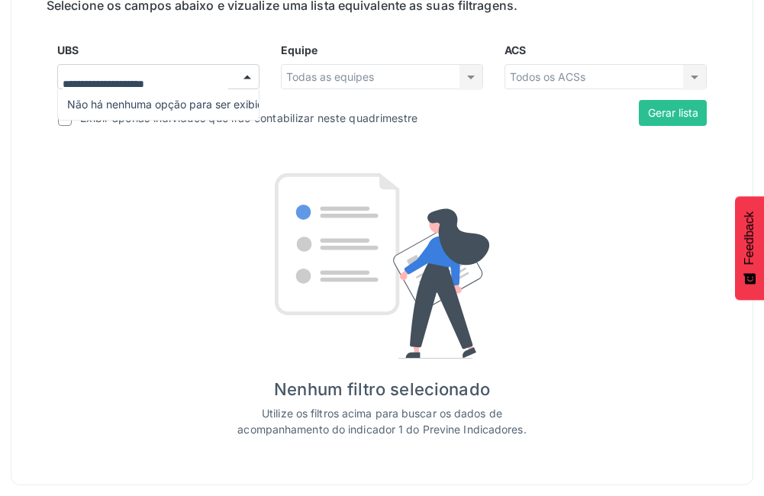 Image resolution: width=764 pixels, height=496 pixels. What do you see at coordinates (515, 50) in the screenshot?
I see `label: ACS` at bounding box center [515, 50].